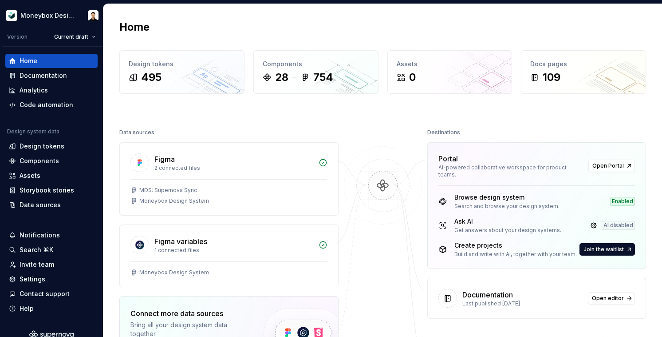 The width and height of the screenshot is (662, 337). I want to click on button: Current draft, so click(75, 37).